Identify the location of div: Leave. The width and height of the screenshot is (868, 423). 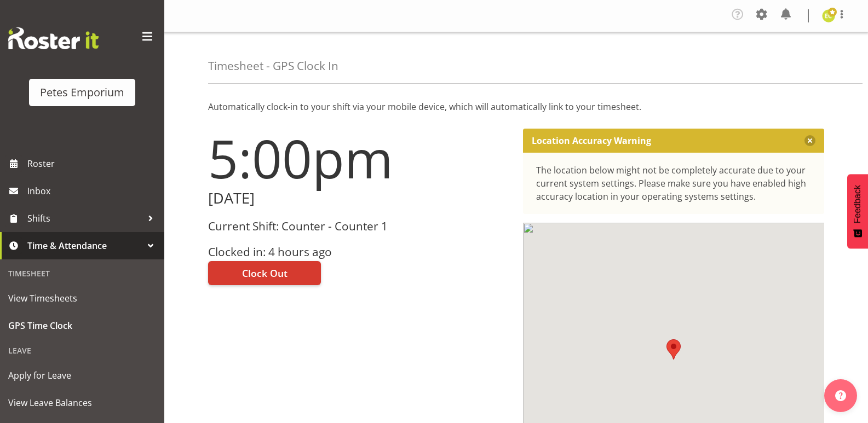
(82, 350).